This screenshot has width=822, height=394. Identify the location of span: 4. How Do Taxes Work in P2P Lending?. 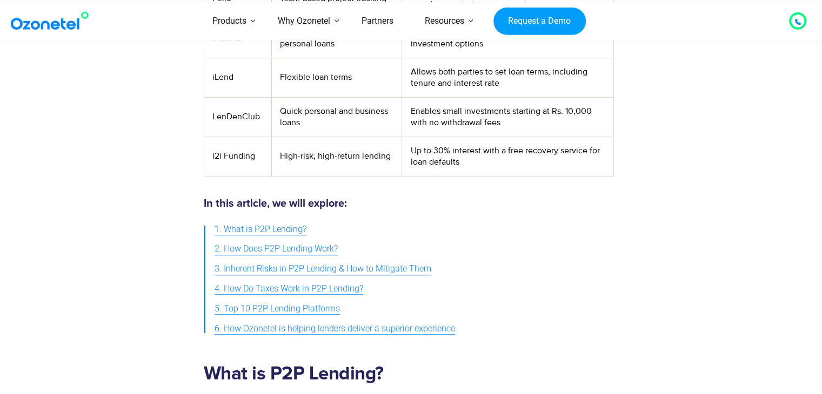
(289, 289).